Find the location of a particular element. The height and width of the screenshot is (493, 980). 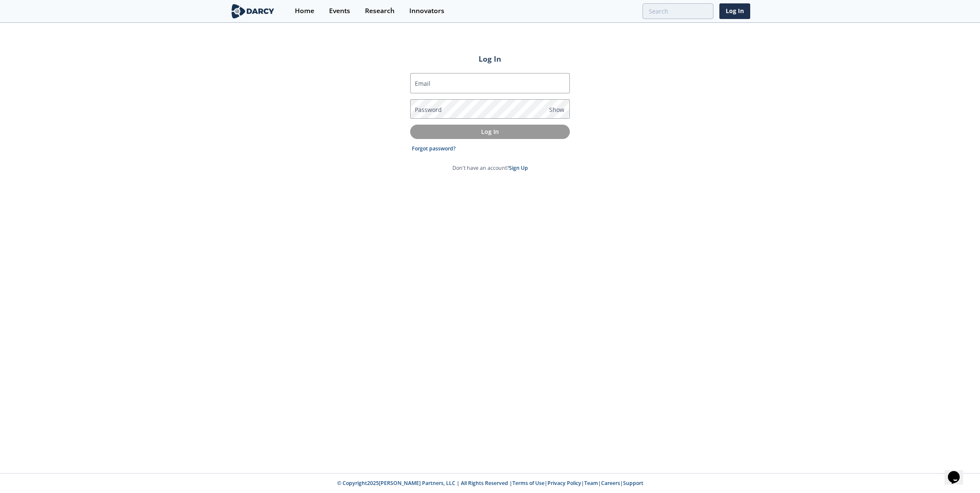

div: Research is located at coordinates (380, 11).